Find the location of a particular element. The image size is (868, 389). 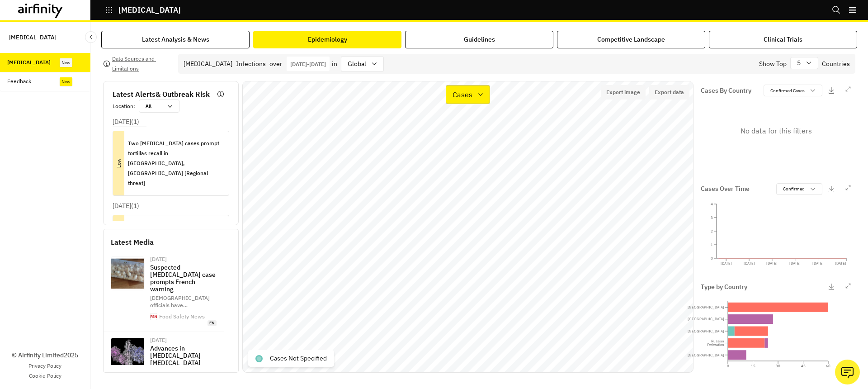

button: Ask our analysts is located at coordinates (847, 372).